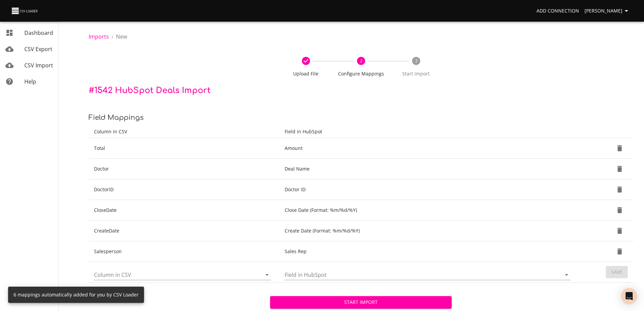 Image resolution: width=644 pixels, height=311 pixels. Describe the element at coordinates (184, 131) in the screenshot. I see `th: Column in CSV` at that location.